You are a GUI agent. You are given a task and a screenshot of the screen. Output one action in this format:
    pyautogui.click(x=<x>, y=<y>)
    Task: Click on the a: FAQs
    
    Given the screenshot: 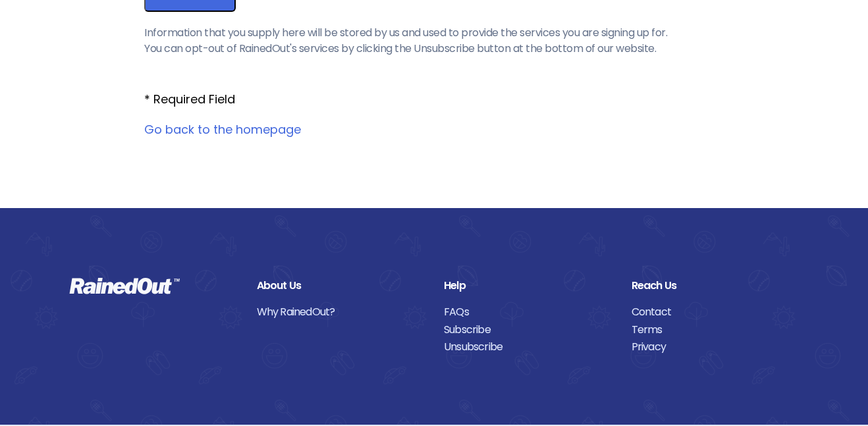 What is the action you would take?
    pyautogui.click(x=528, y=312)
    